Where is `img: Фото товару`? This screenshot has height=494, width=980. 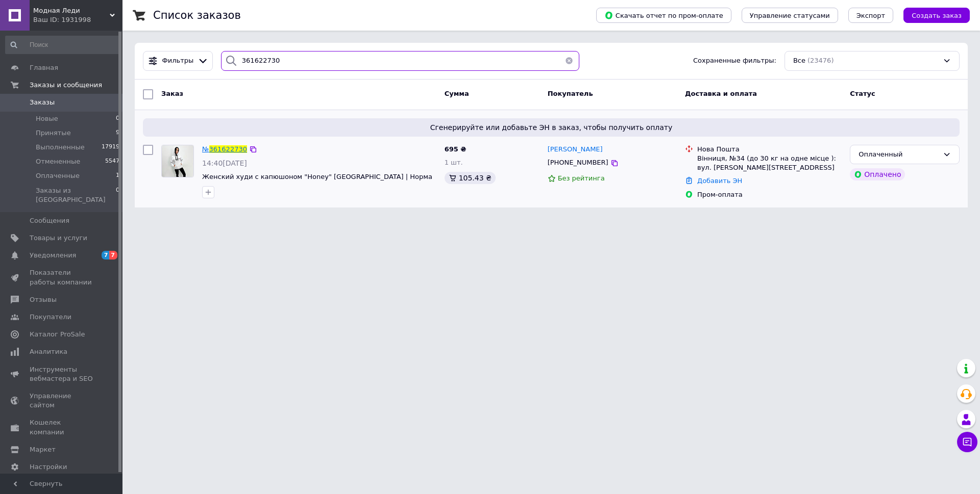 img: Фото товару is located at coordinates (178, 161).